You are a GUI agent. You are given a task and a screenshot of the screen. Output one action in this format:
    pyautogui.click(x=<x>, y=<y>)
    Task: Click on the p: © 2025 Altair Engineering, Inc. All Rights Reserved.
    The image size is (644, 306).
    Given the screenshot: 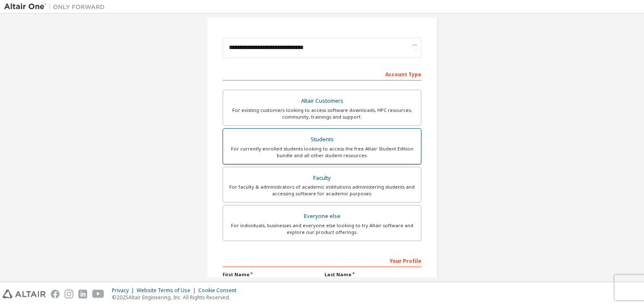 What is the action you would take?
    pyautogui.click(x=176, y=297)
    